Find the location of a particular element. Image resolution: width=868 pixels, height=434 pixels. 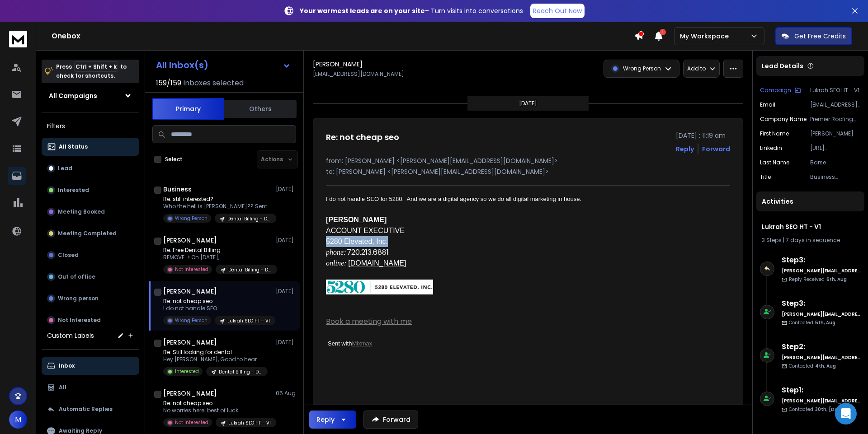

h1: All Inbox(s) is located at coordinates (183, 65).